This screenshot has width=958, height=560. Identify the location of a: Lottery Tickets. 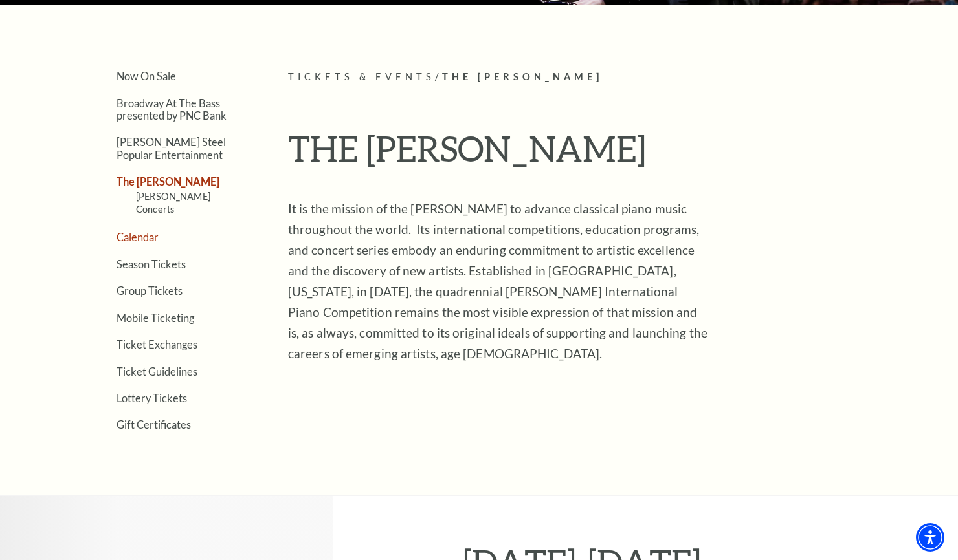
(151, 398).